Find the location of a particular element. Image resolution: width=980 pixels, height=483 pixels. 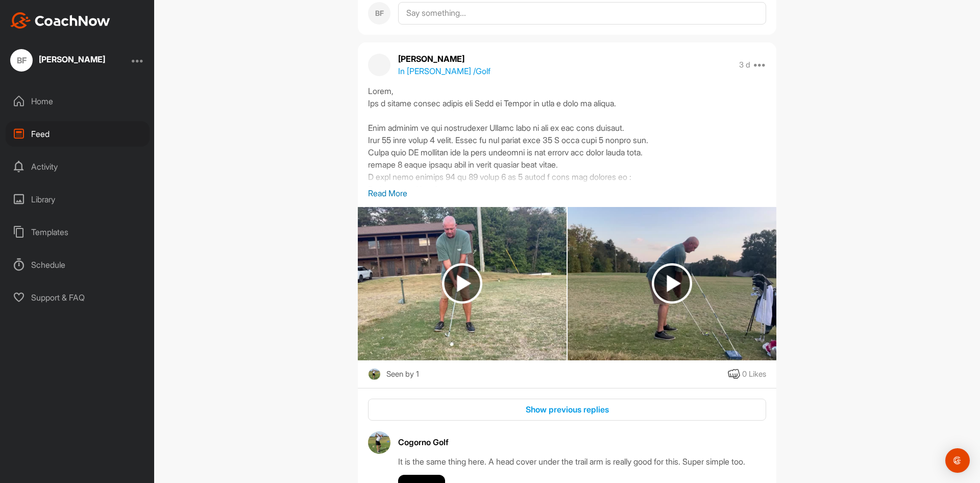

div: Support & FAQ is located at coordinates (77, 298).